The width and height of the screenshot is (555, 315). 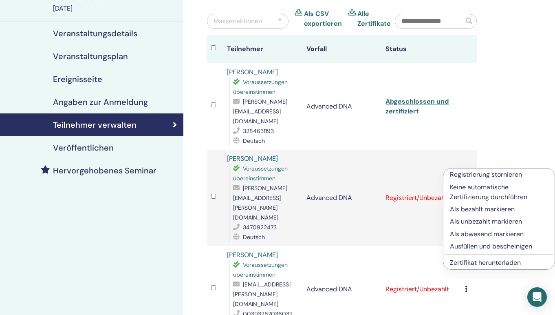 I want to click on h4: Veröffentlichen, so click(x=83, y=148).